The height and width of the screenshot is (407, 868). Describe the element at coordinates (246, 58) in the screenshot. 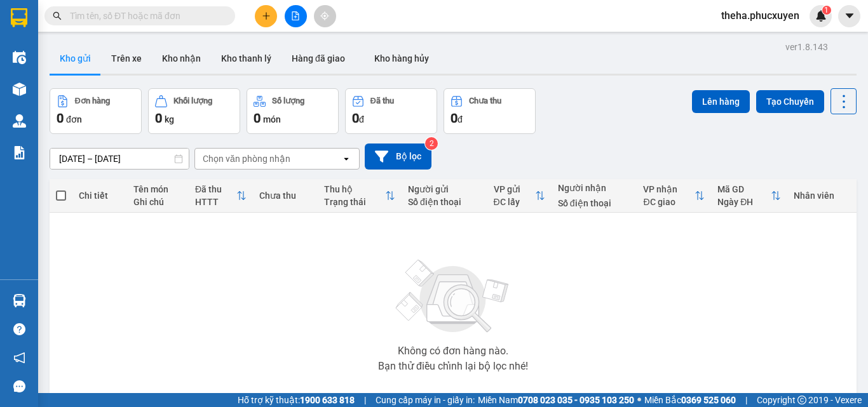

I see `button: Kho thanh lý` at that location.